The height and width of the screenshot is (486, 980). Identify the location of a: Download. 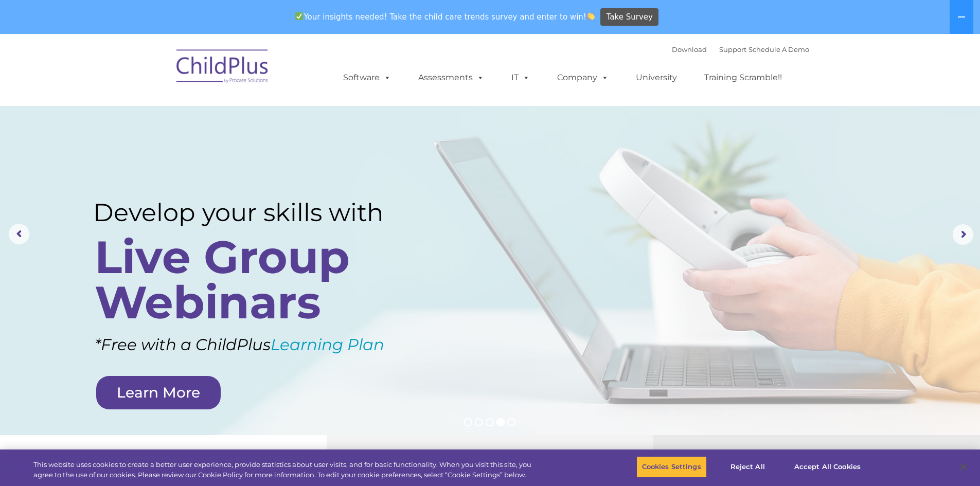
(689, 50).